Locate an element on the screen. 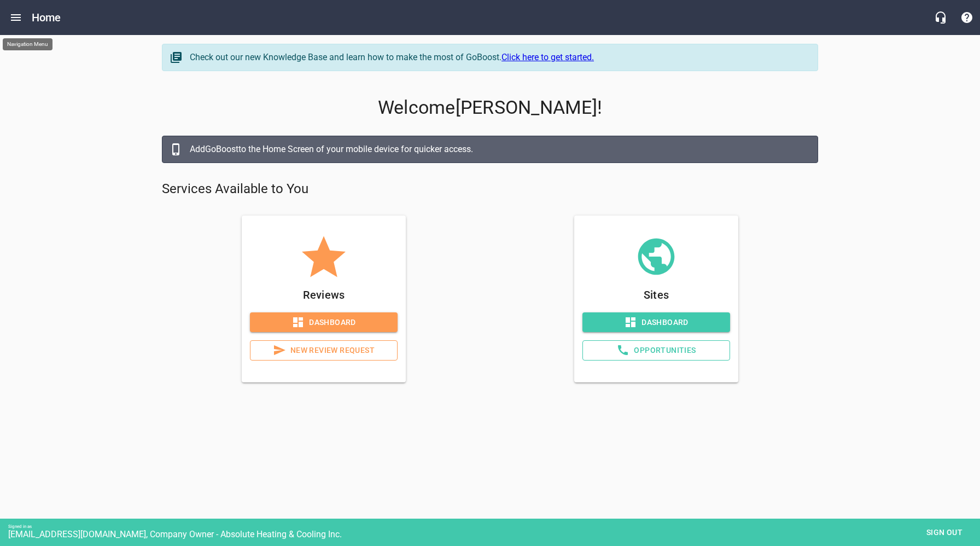  h6: Home is located at coordinates (46, 17).